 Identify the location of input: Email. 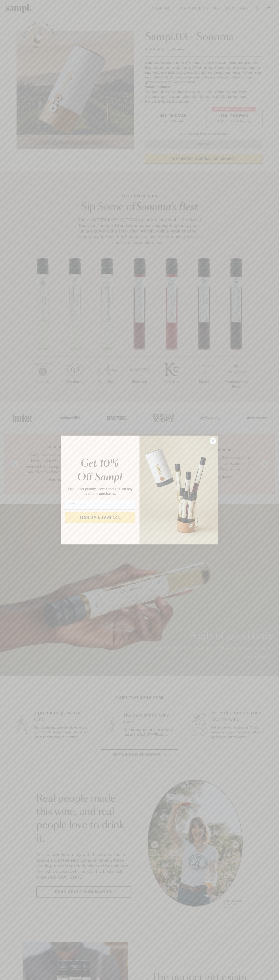
(100, 505).